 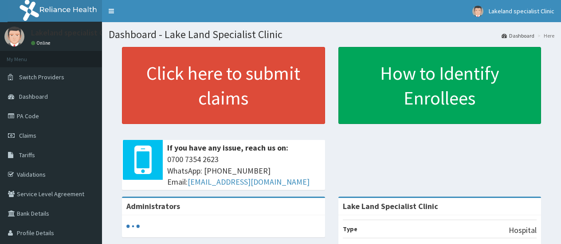 What do you see at coordinates (133, 226) in the screenshot?
I see `svg: audio-loading` at bounding box center [133, 226].